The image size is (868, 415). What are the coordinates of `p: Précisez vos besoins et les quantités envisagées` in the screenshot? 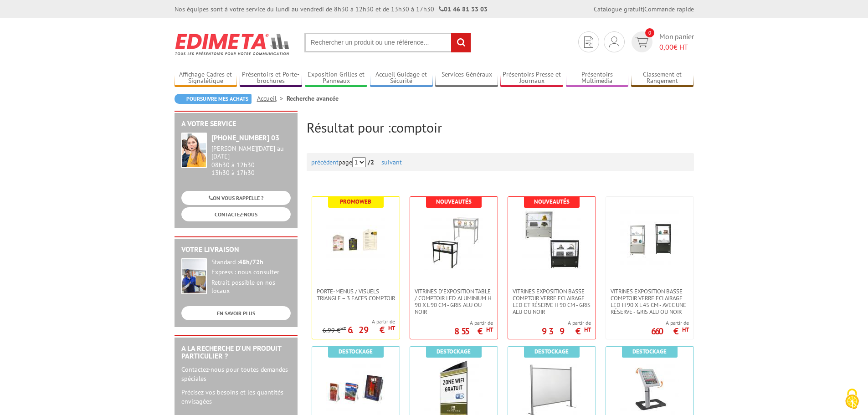 It's located at (236, 397).